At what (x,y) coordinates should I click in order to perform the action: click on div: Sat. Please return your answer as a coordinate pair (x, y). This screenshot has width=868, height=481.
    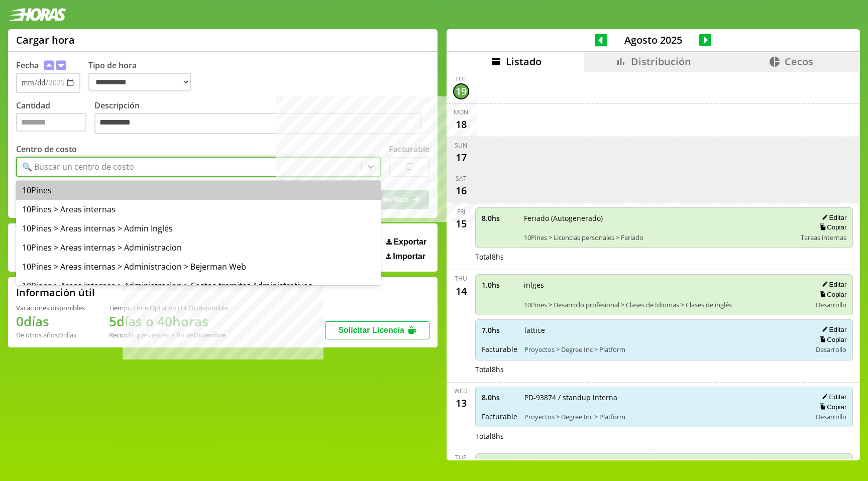
    Looking at the image, I should click on (461, 178).